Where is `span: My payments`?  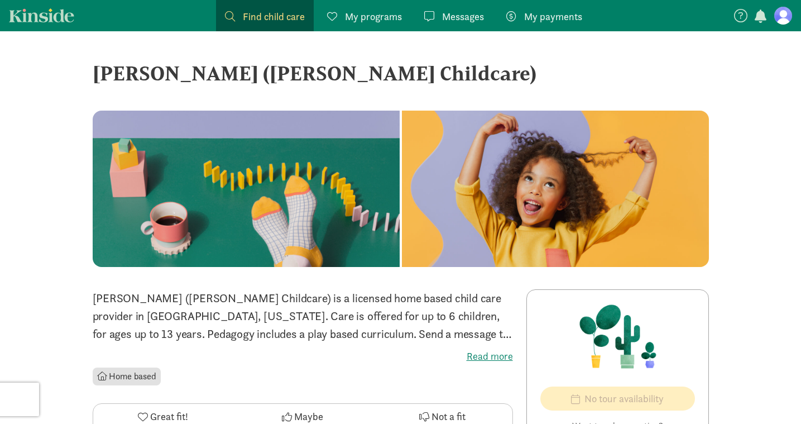
span: My payments is located at coordinates (553, 16).